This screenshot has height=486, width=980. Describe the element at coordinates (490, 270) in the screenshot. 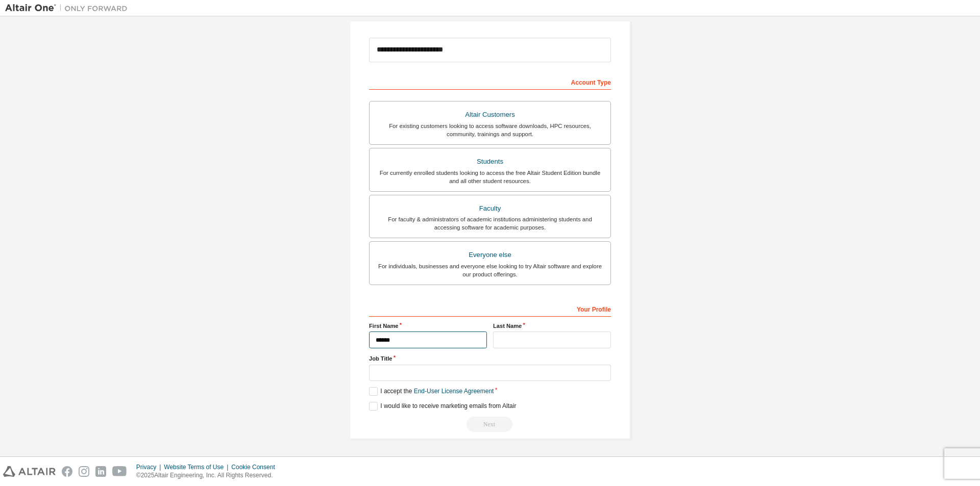

I see `div: For individuals, businesses and everyone else looking to try Altair software and explore our prod...` at that location.